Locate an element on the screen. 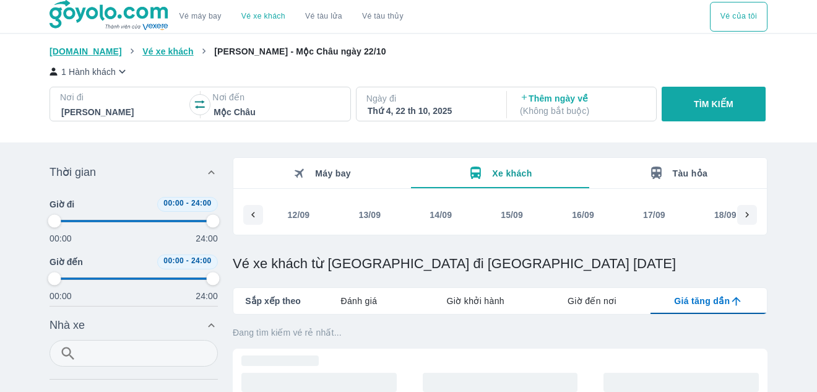 The width and height of the screenshot is (817, 392). span: Máy bay is located at coordinates (333, 173).